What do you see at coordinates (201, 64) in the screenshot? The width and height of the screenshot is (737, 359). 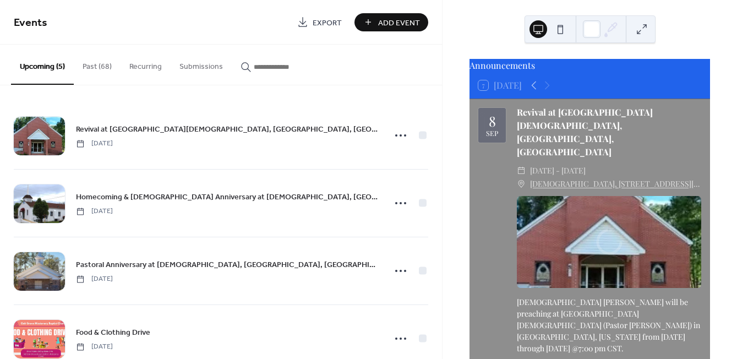 I see `button: Submissions` at bounding box center [201, 64].